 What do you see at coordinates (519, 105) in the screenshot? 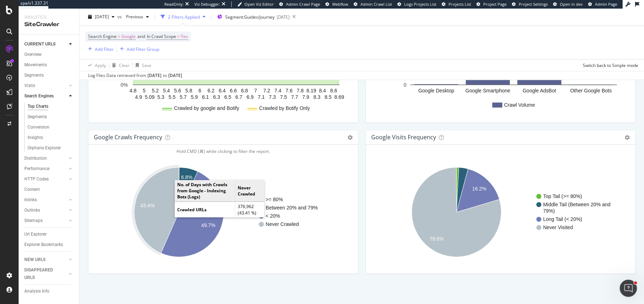
I see `text: Crawl Volume` at bounding box center [519, 105].